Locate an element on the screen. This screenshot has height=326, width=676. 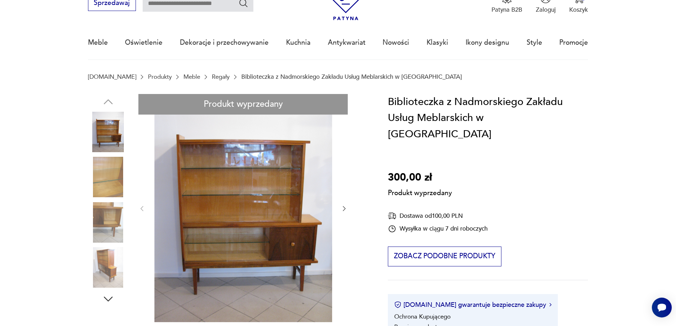
a: Regały is located at coordinates (221, 77).